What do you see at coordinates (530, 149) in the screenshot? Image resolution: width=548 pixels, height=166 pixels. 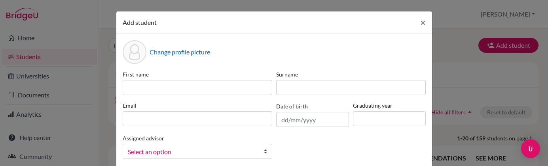 I see `div: Open Intercom Messenger` at bounding box center [530, 149].